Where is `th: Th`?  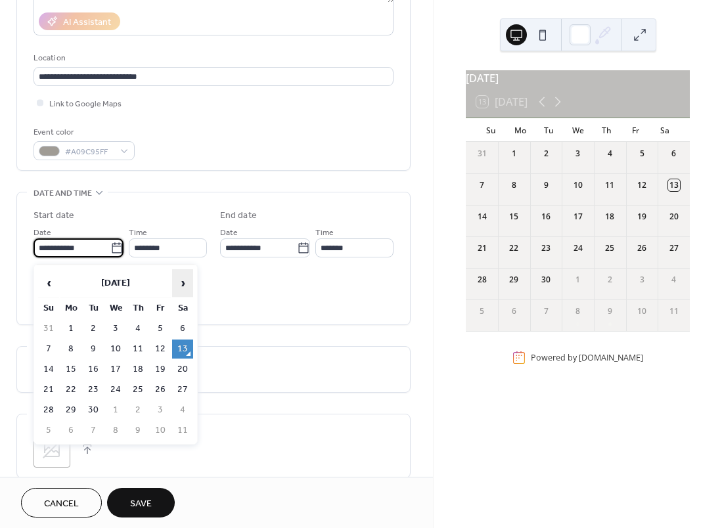 th: Th is located at coordinates (138, 308).